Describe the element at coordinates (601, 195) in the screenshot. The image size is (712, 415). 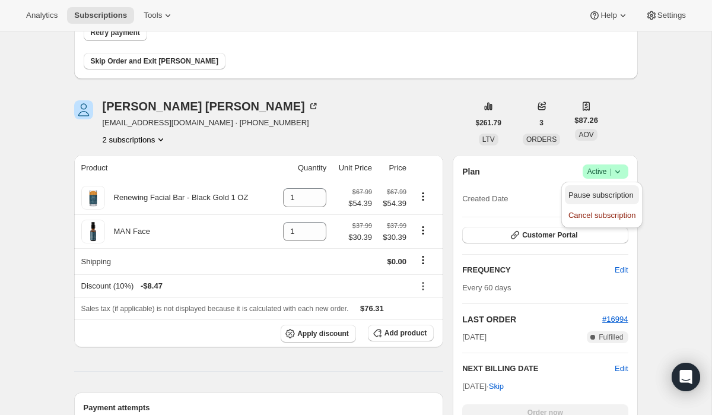
I see `span: Pause subscription` at that location.